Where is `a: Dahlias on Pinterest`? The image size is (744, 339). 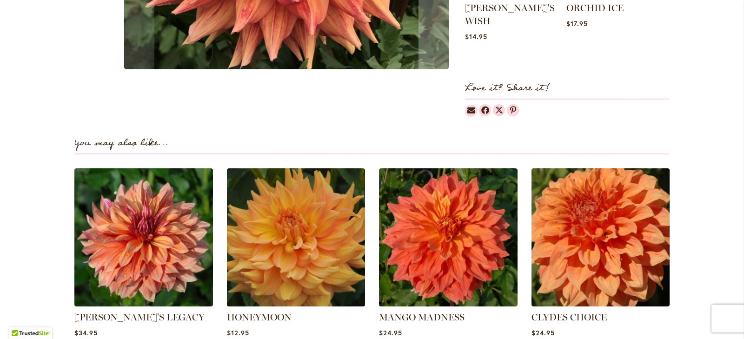
a: Dahlias on Pinterest is located at coordinates (513, 110).